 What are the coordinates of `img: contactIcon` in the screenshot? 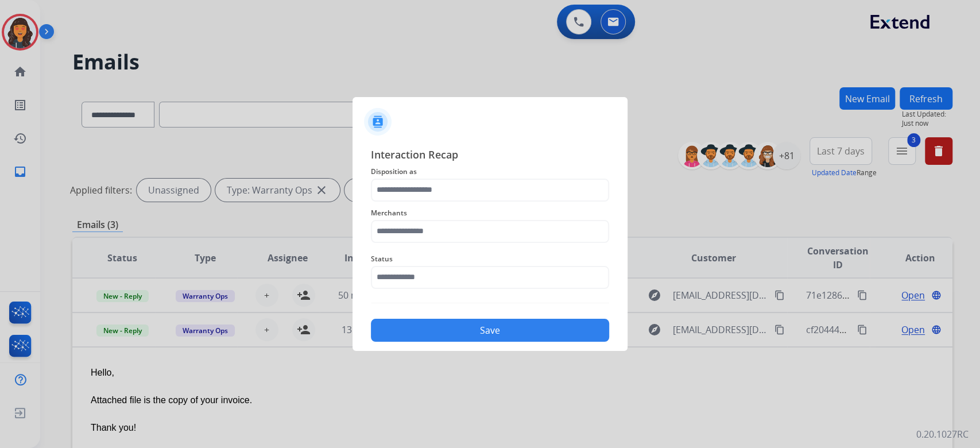 It's located at (378, 121).